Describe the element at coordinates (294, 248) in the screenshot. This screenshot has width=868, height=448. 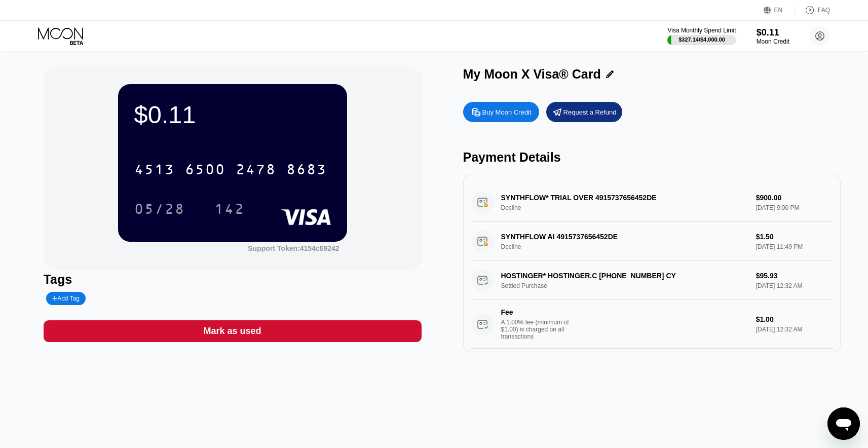
I see `div: Support Token:4154c69242` at that location.